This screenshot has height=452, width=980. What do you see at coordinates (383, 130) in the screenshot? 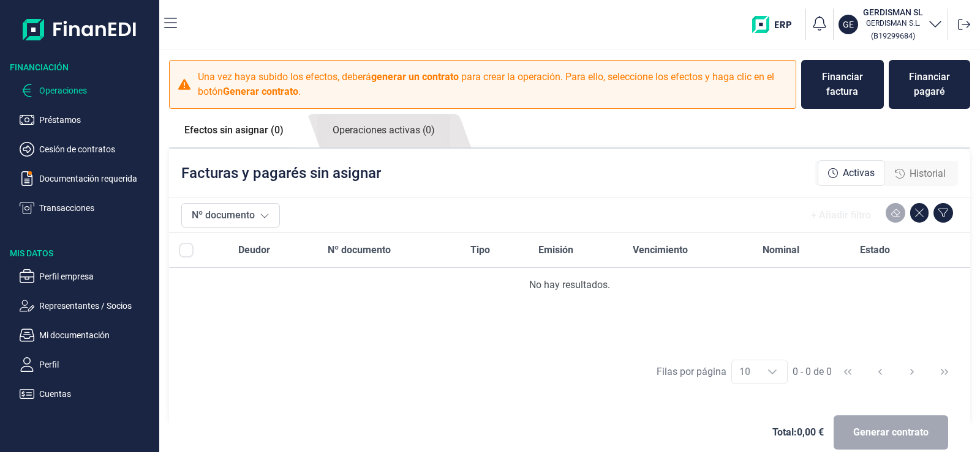
I see `a: Operaciones activas (0)` at bounding box center [383, 130].